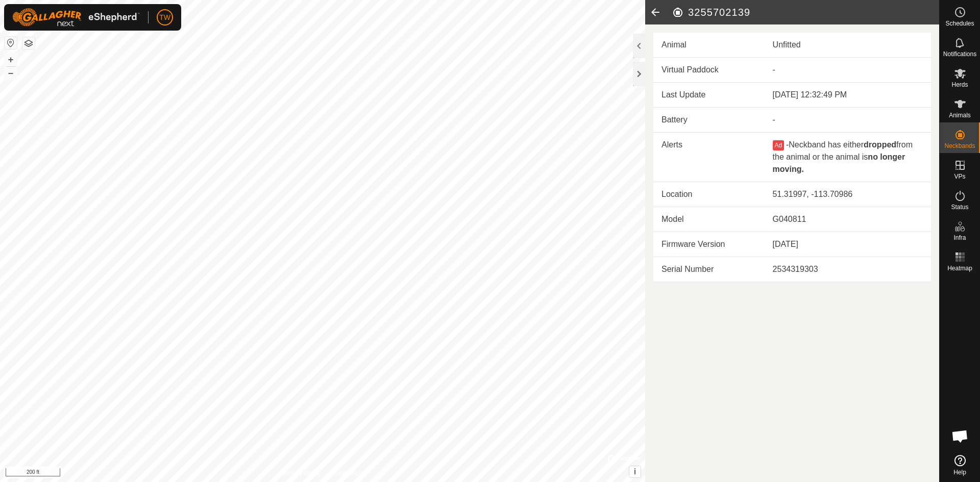 The width and height of the screenshot is (980, 482). I want to click on button: Map Layers, so click(28, 44).